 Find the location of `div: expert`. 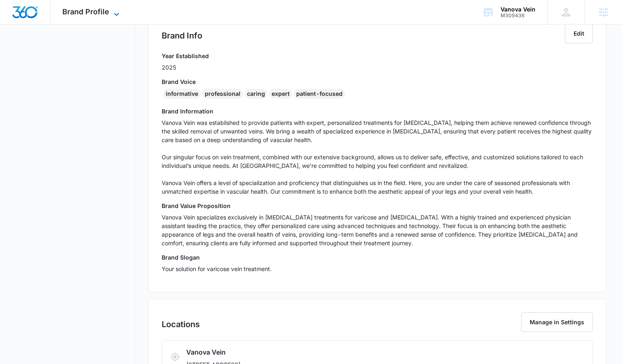

div: expert is located at coordinates (280, 94).